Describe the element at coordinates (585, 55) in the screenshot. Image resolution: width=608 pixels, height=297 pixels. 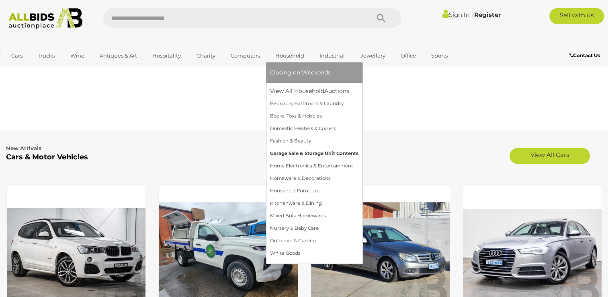
I see `a: Contact Us` at that location.